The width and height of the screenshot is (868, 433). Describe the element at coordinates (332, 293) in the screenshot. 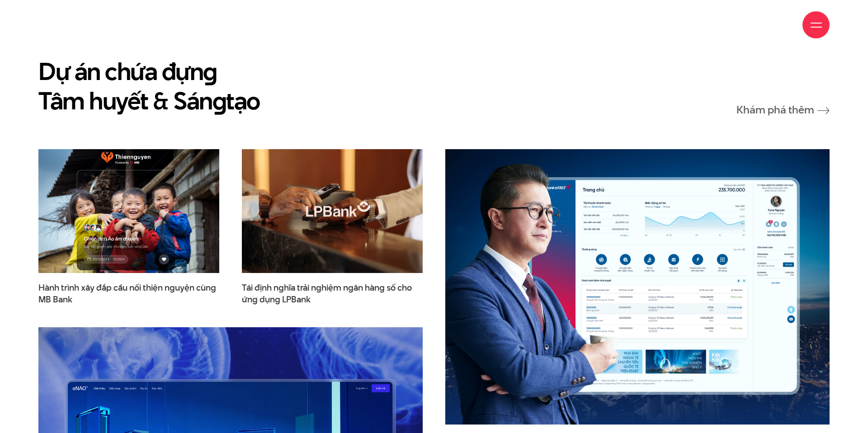

I see `span: Tái định nghĩa trải nghiệm ngân hàng số cho` at that location.